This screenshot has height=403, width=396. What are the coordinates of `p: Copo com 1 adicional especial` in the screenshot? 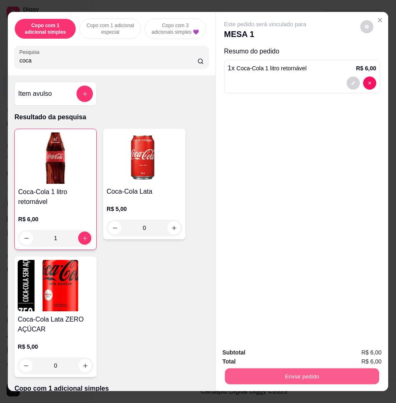 It's located at (110, 29).